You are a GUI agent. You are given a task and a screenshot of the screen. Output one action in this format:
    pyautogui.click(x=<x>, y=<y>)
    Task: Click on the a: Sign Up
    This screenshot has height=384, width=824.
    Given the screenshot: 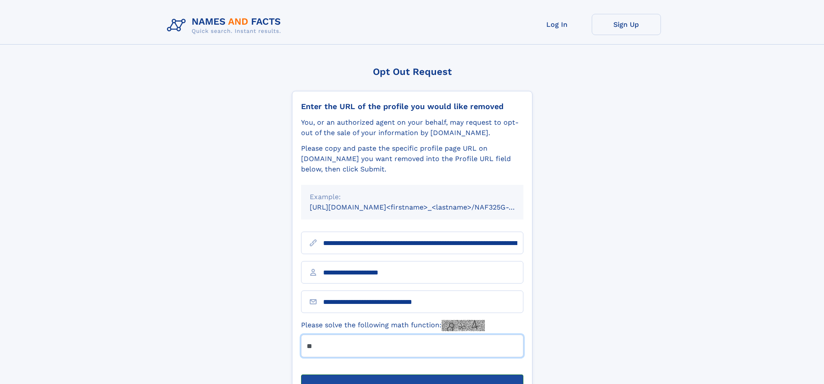 What is the action you would take?
    pyautogui.click(x=626, y=24)
    